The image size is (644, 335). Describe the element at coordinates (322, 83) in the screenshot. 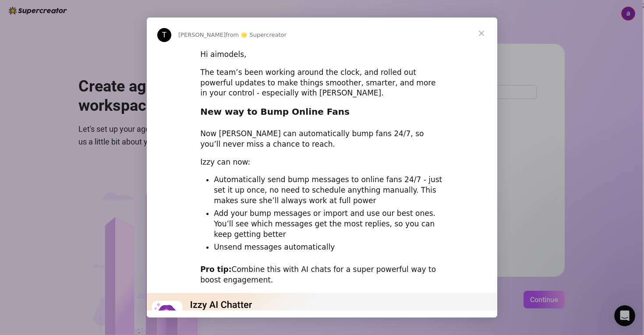

I see `div: The team’s been working around the clock, and rolled out powerful updates to make things smoother...` at that location.